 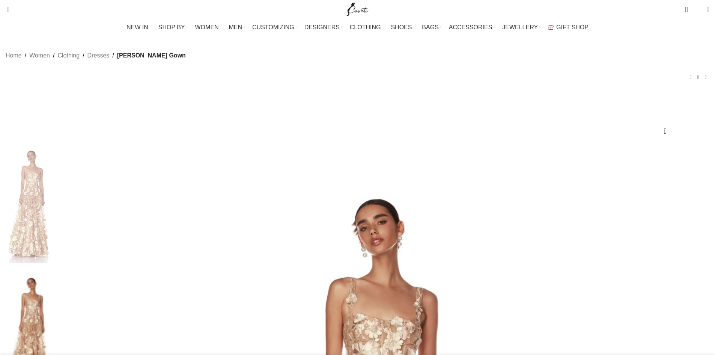 What do you see at coordinates (208, 27) in the screenshot?
I see `a: WOMEN` at bounding box center [208, 27].